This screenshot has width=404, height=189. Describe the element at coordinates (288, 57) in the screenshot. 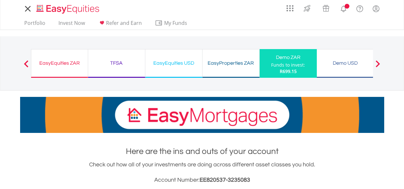

I see `div: Demo ZAR` at that location.